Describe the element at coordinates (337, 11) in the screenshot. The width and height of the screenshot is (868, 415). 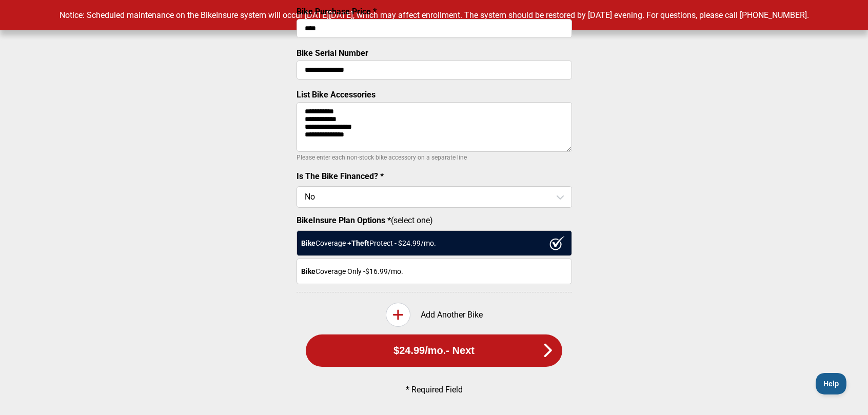
I see `label: Bike Purchase Price *` at that location.